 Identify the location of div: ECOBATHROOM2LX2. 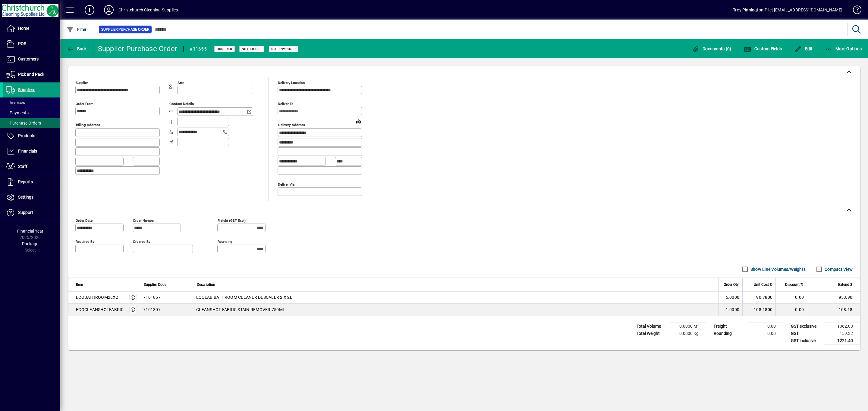
(97, 298).